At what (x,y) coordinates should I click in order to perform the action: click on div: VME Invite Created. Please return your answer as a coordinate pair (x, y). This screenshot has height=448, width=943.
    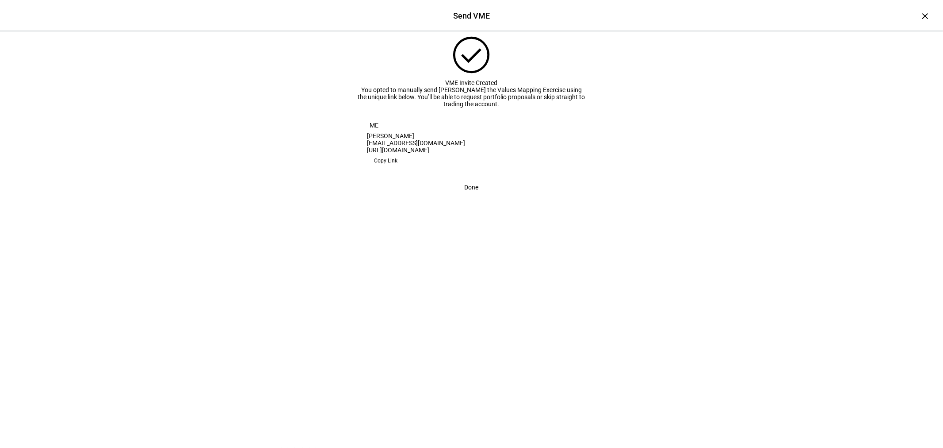
    Looking at the image, I should click on (472, 83).